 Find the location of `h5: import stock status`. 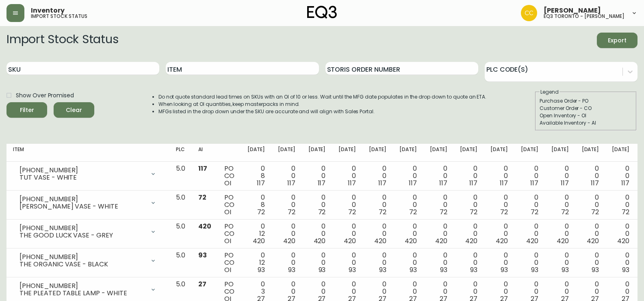

h5: import stock status is located at coordinates (59, 16).